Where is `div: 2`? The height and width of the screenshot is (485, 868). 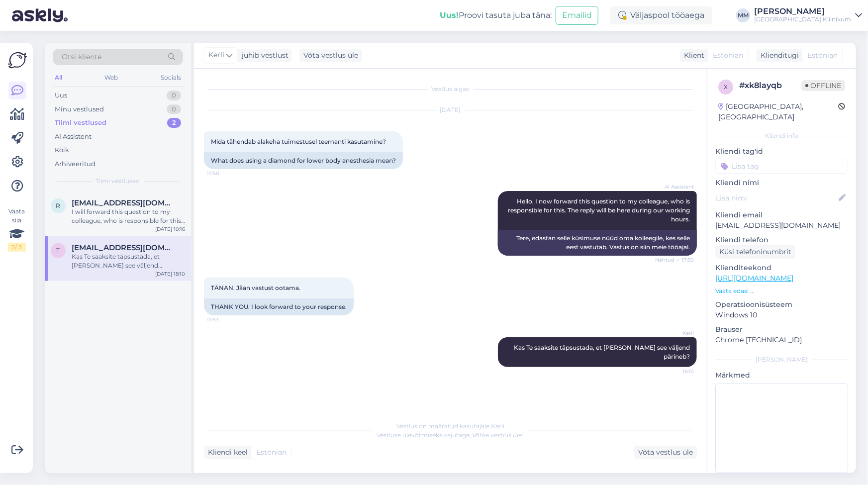 div: 2 is located at coordinates (174, 123).